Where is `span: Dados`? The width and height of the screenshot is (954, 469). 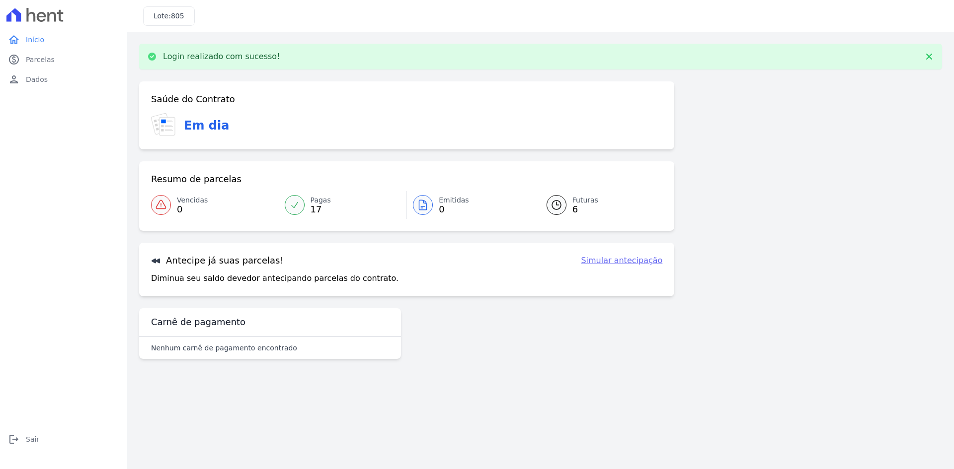 span: Dados is located at coordinates (37, 79).